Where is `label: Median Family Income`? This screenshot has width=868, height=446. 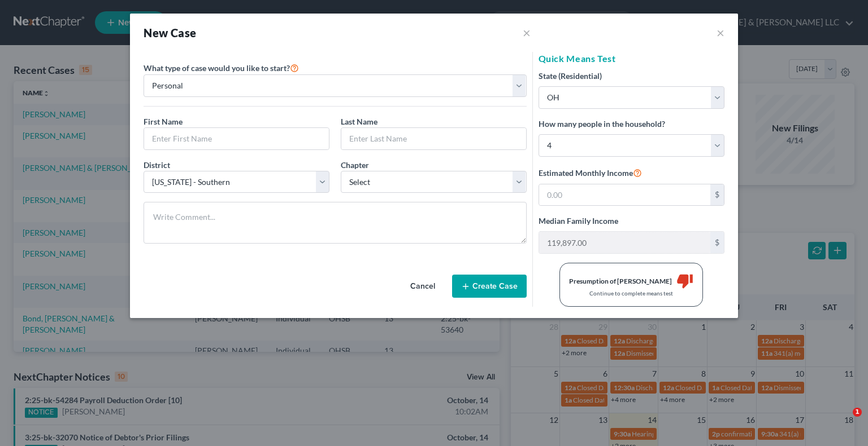 label: Median Family Income is located at coordinates (578, 221).